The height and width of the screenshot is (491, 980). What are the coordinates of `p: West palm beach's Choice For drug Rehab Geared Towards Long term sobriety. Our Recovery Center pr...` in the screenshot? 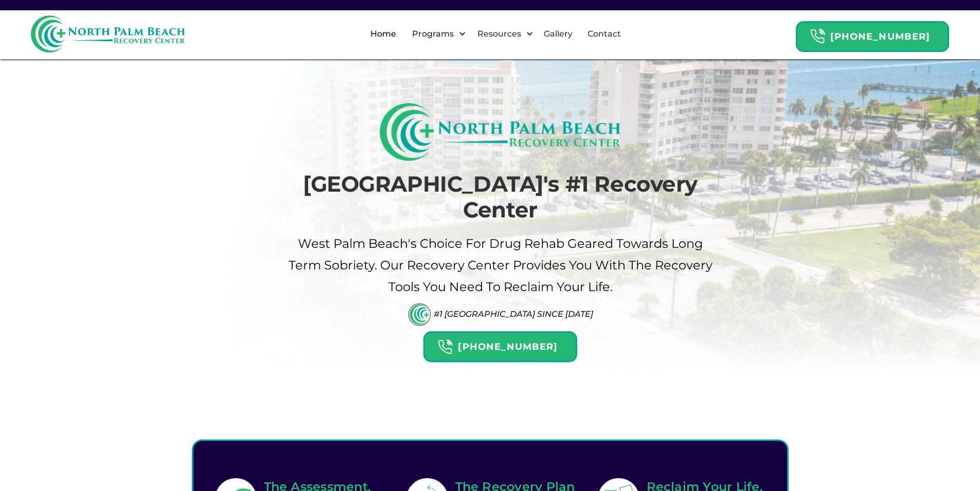 It's located at (501, 265).